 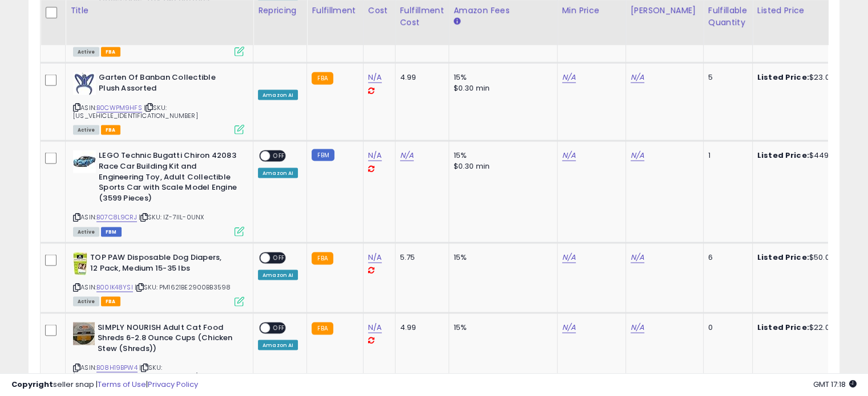 What do you see at coordinates (503, 11) in the screenshot?
I see `div: Amazon Fees` at bounding box center [503, 11].